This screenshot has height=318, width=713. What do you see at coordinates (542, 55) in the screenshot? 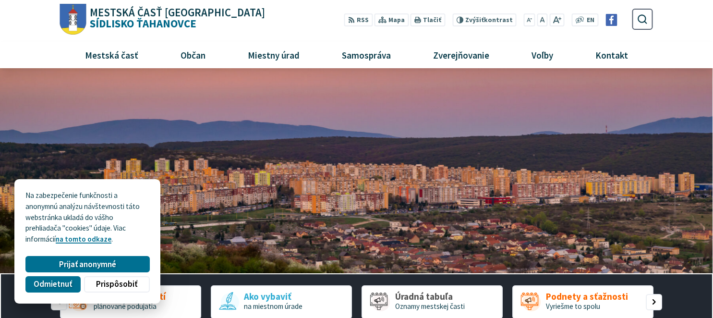
I see `a: Voľby` at bounding box center [542, 55].